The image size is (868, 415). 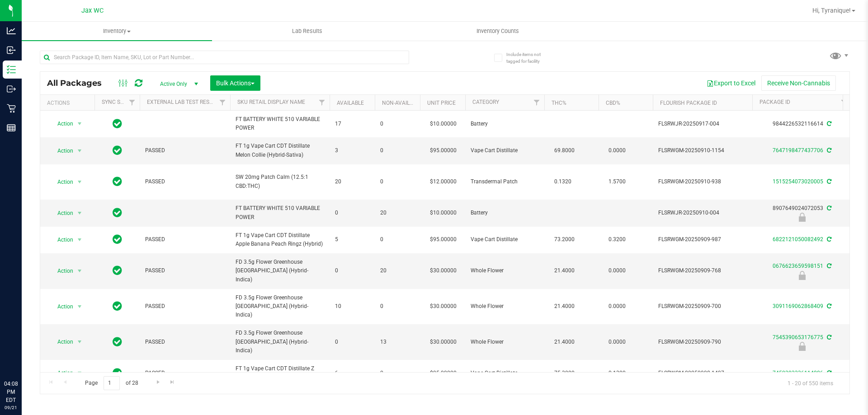 What do you see at coordinates (617, 240) in the screenshot?
I see `span: 0.3200` at bounding box center [617, 240].